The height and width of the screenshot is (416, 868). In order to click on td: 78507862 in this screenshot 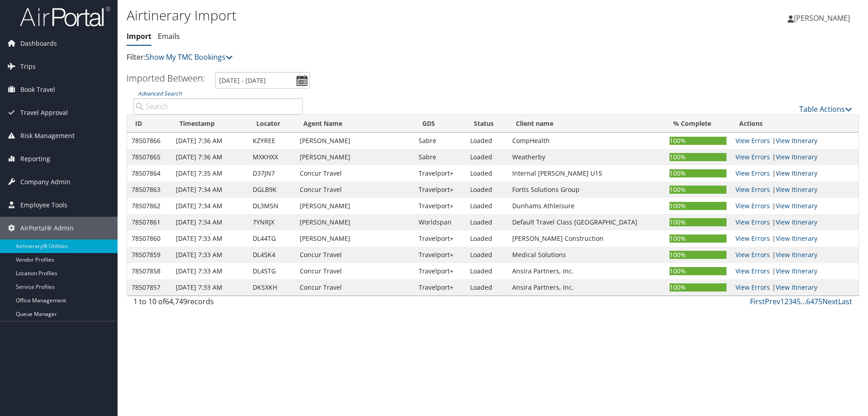, I will do `click(149, 205)`.